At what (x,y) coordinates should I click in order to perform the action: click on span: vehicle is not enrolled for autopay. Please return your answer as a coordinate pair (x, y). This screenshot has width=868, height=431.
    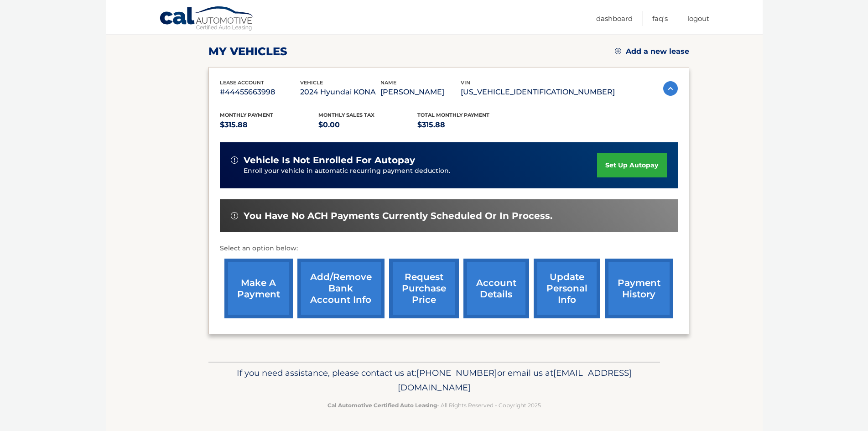
    Looking at the image, I should click on (329, 160).